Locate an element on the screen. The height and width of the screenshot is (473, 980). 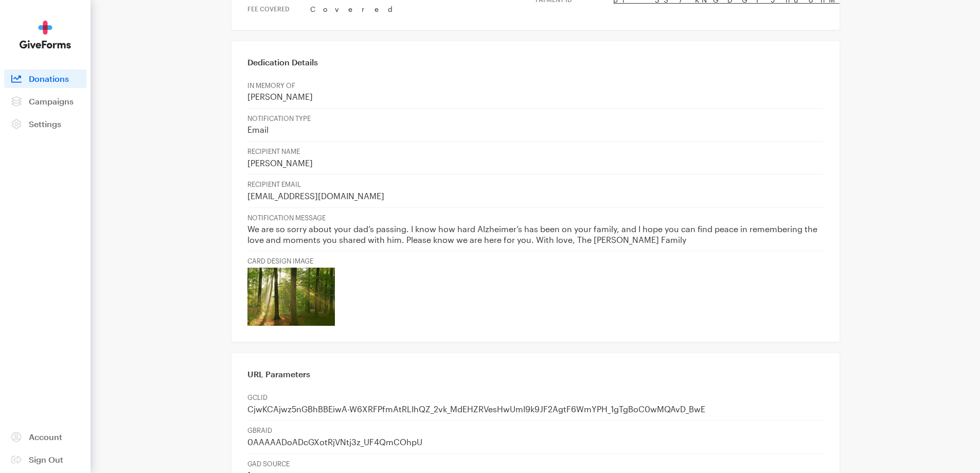
a: Settings is located at coordinates (45, 124).